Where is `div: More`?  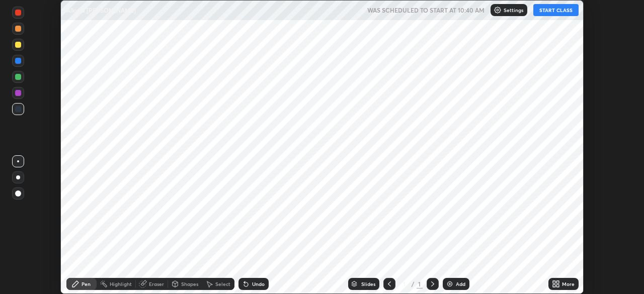
div: More is located at coordinates (568, 284).